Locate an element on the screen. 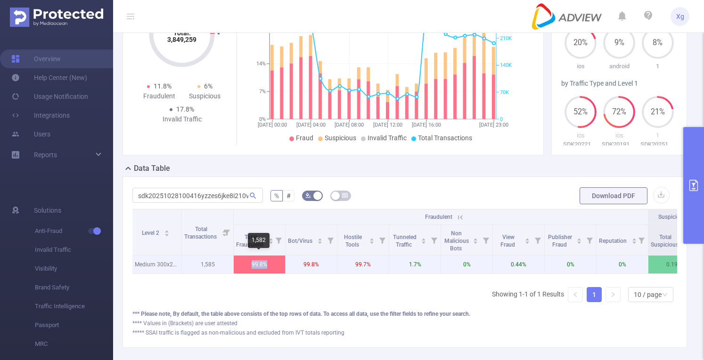  tspan: 7% is located at coordinates (262, 91).